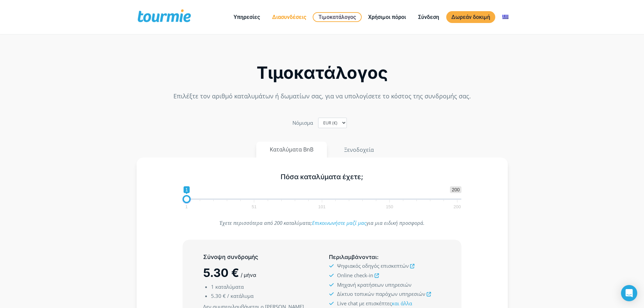  Describe the element at coordinates (291, 149) in the screenshot. I see `button: Καταλύματα BnB` at that location.